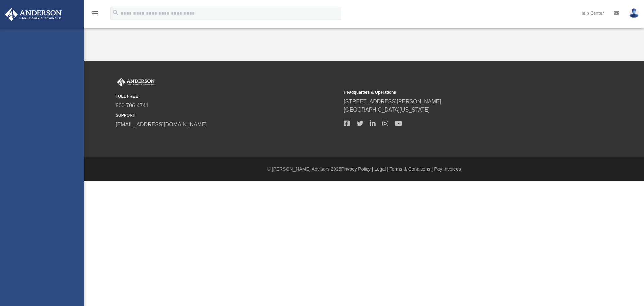 This screenshot has width=644, height=306. What do you see at coordinates (447, 169) in the screenshot?
I see `a: Pay Invoices` at bounding box center [447, 169].